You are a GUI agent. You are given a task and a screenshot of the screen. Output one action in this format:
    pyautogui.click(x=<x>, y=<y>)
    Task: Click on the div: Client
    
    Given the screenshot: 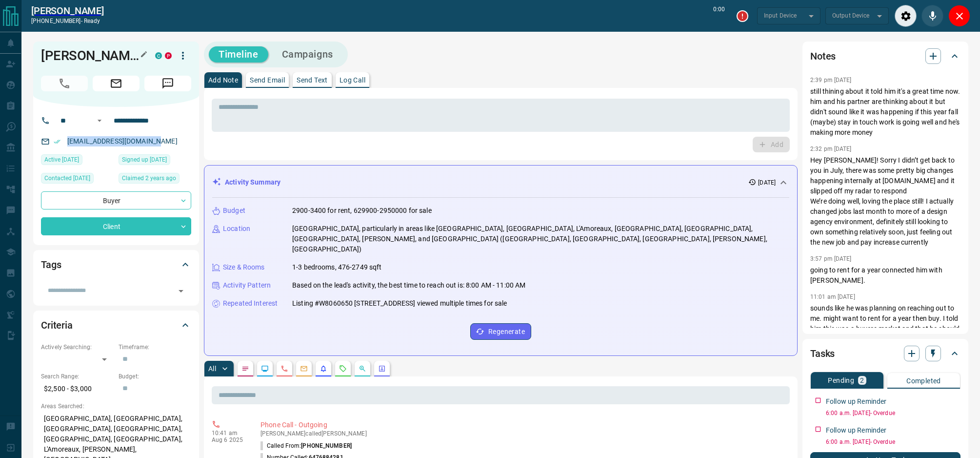 What is the action you would take?
    pyautogui.click(x=116, y=226)
    